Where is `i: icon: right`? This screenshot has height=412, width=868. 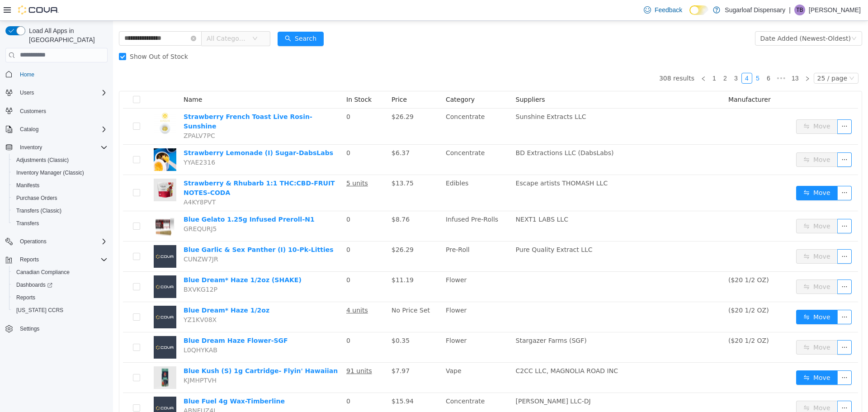
i: icon: right is located at coordinates (694, 58).